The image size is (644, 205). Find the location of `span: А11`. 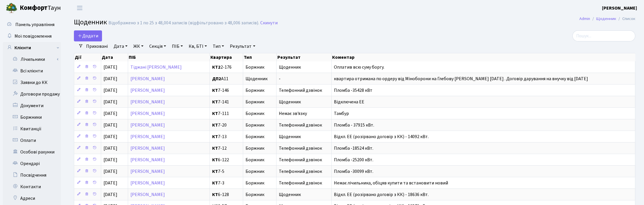

span: А11 is located at coordinates (226, 79).